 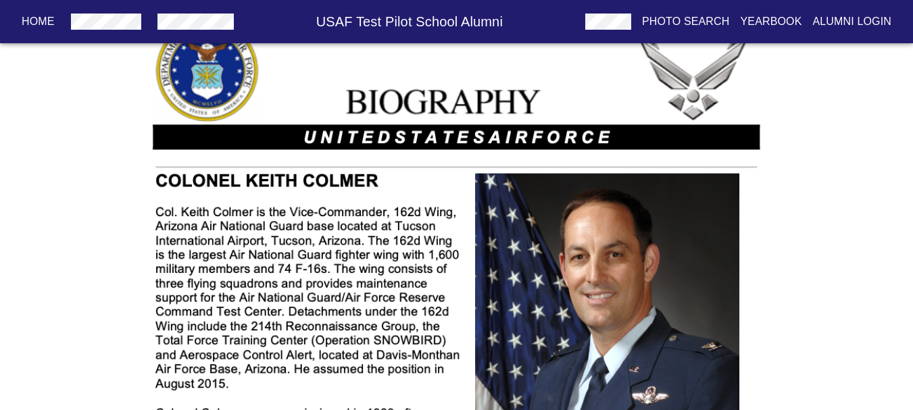 I want to click on p: Home, so click(x=38, y=22).